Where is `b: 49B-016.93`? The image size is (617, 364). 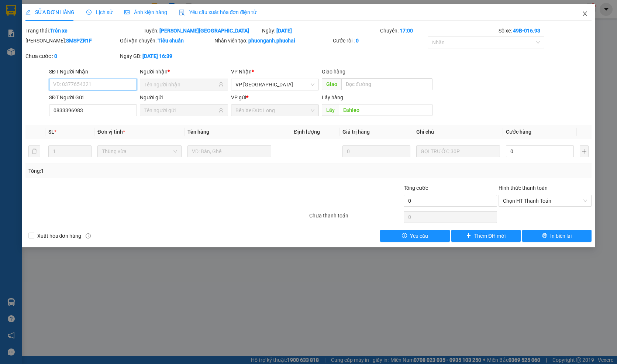 b: 49B-016.93 is located at coordinates (527, 31).